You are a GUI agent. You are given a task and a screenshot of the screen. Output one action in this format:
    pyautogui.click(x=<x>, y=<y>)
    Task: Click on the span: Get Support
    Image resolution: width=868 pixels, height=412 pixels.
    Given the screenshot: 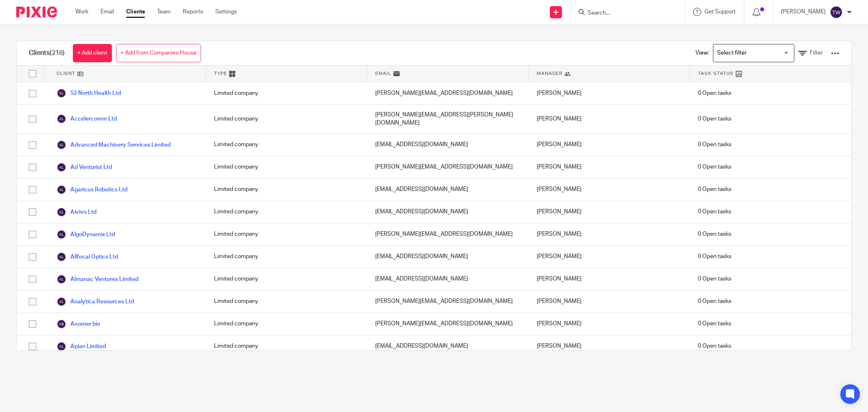 What is the action you would take?
    pyautogui.click(x=720, y=12)
    